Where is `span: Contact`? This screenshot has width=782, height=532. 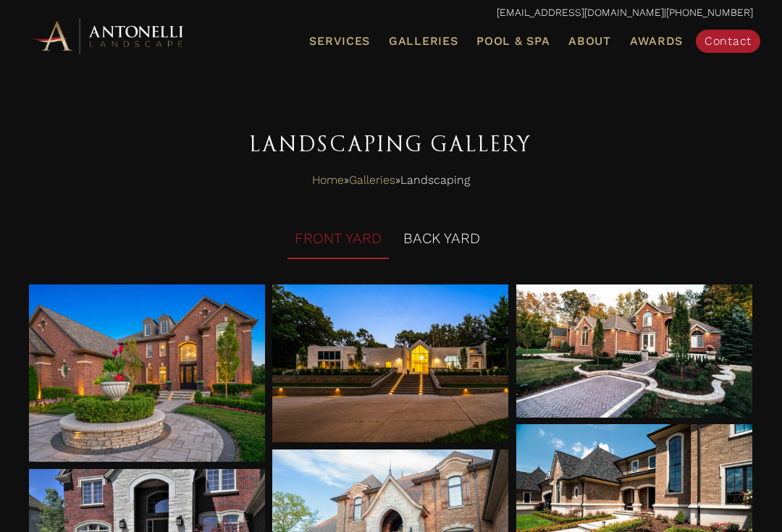
span: Contact is located at coordinates (728, 40).